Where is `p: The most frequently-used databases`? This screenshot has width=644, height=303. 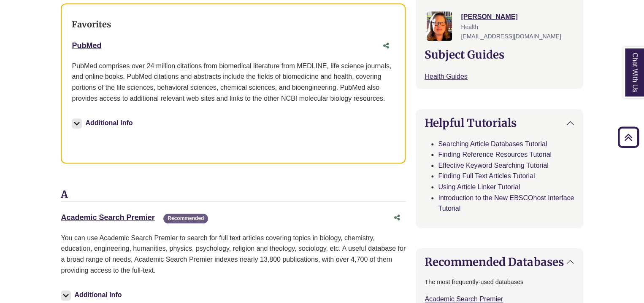 p: The most frequently-used databases is located at coordinates (500, 282).